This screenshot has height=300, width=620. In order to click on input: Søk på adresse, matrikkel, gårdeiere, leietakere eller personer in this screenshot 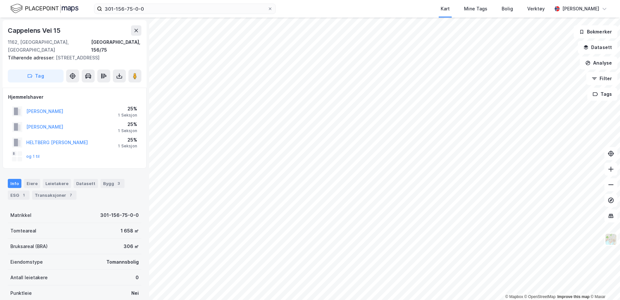, I will do `click(185, 9)`.